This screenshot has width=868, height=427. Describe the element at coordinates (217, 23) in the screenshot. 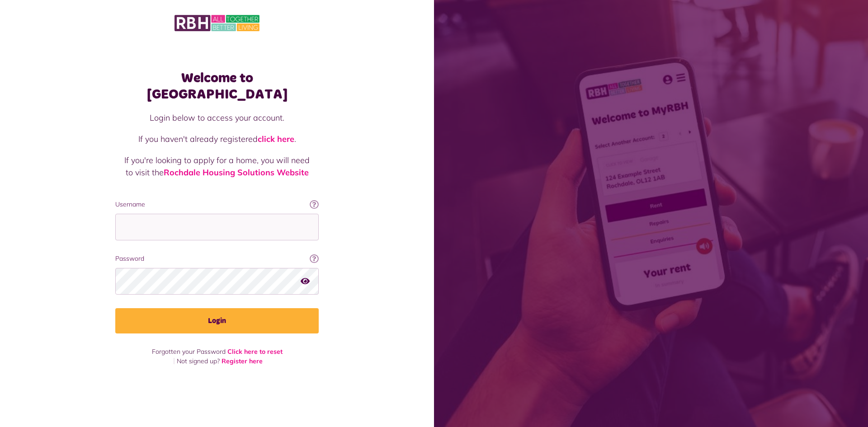

I see `img: MyRBH` at that location.